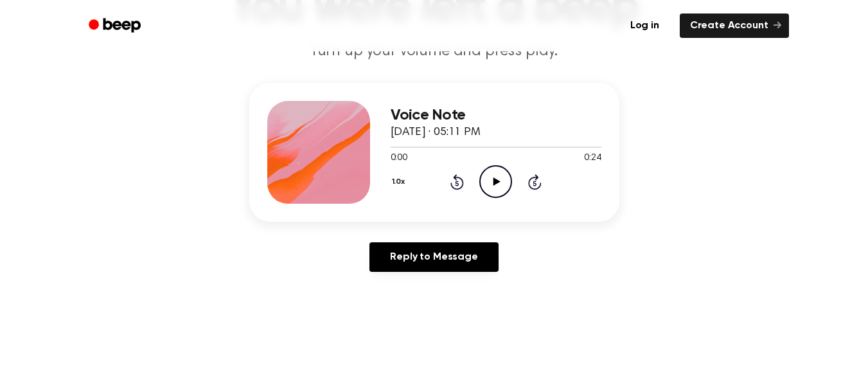 The height and width of the screenshot is (385, 868). What do you see at coordinates (592, 158) in the screenshot?
I see `span: 0:24` at bounding box center [592, 158].